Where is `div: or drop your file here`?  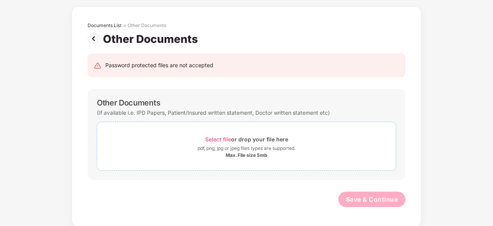
div: or drop your file here is located at coordinates (247, 139).